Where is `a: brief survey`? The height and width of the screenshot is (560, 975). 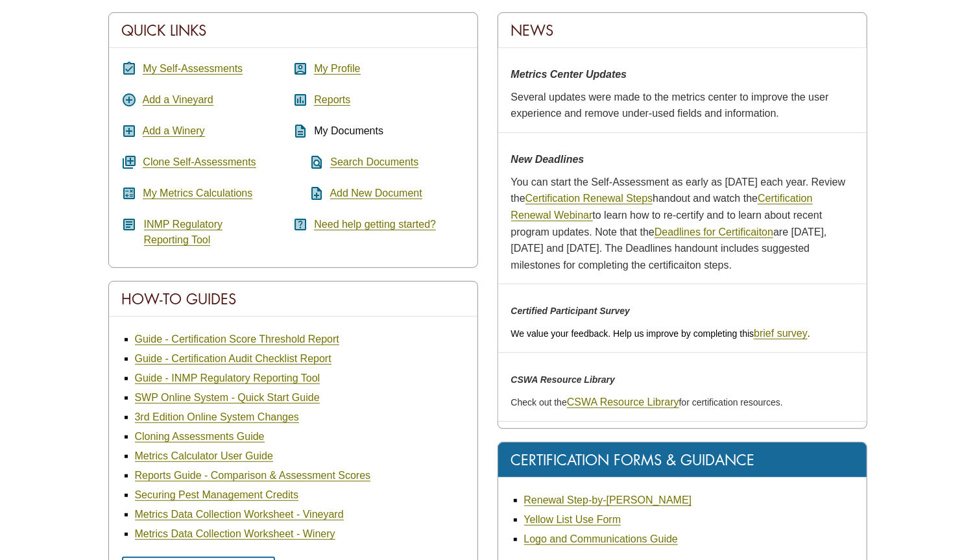 a: brief survey is located at coordinates (781, 333).